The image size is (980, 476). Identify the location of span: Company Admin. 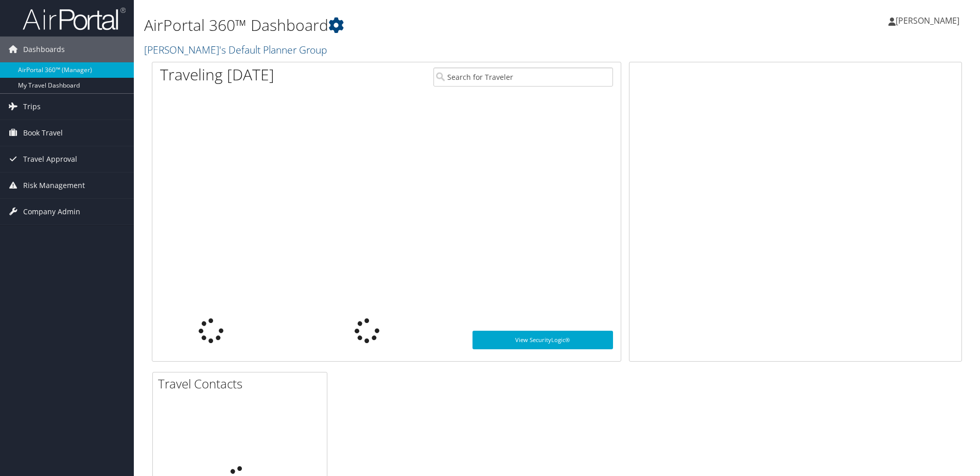
(51, 211).